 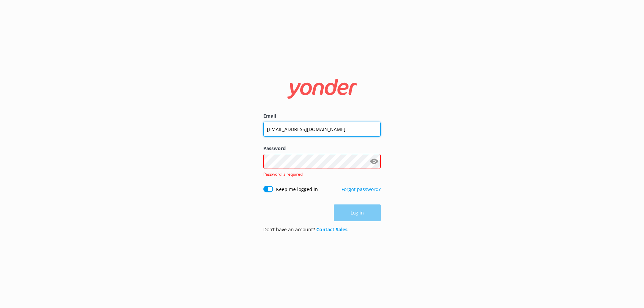 What do you see at coordinates (322, 116) in the screenshot?
I see `label: Email` at bounding box center [322, 116].